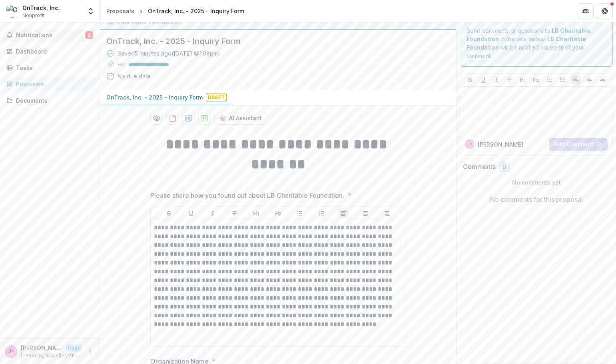 This screenshot has height=364, width=616. What do you see at coordinates (51, 35) in the screenshot?
I see `span: Notifications` at bounding box center [51, 35].